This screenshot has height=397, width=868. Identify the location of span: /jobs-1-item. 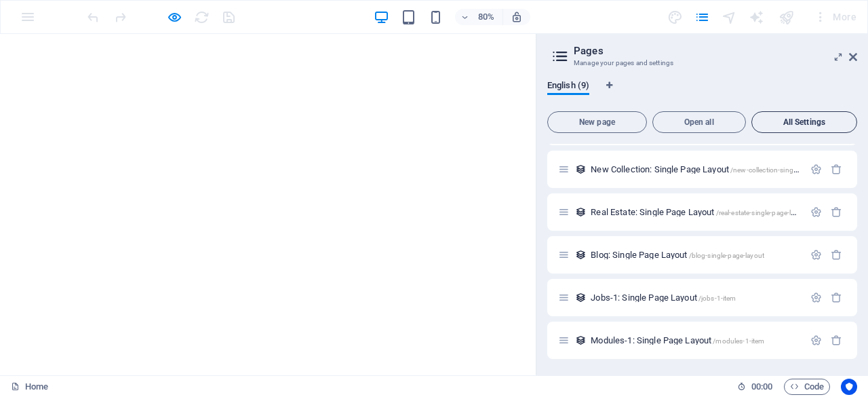
(717, 298).